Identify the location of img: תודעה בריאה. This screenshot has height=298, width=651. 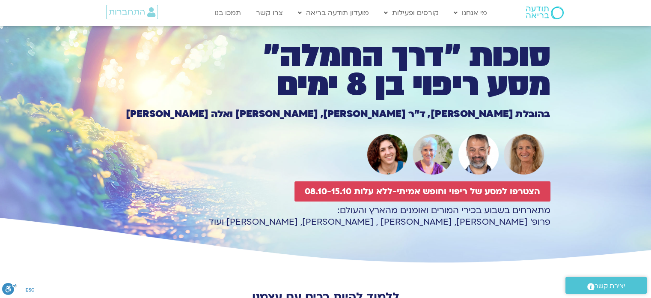
(545, 13).